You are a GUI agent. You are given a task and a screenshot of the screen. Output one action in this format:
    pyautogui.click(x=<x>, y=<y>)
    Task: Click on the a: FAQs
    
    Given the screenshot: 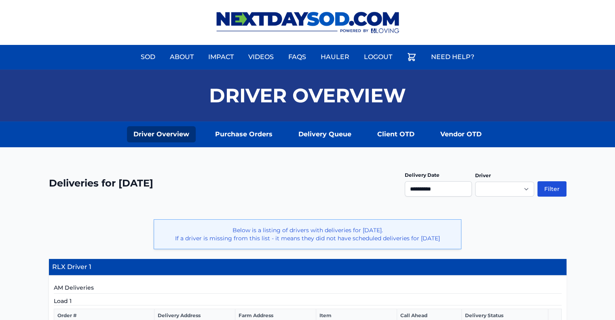 What is the action you would take?
    pyautogui.click(x=297, y=57)
    